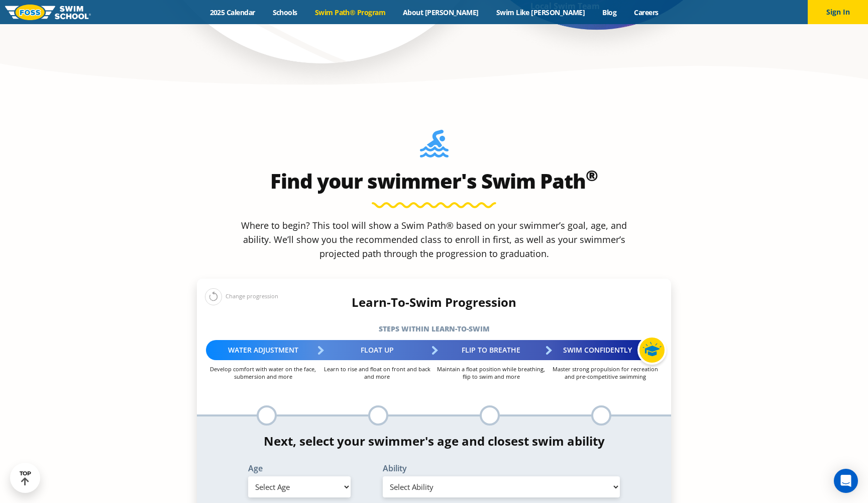 Image resolution: width=868 pixels, height=503 pixels. What do you see at coordinates (491, 350) in the screenshot?
I see `div: Flip to Breathe` at bounding box center [491, 350].